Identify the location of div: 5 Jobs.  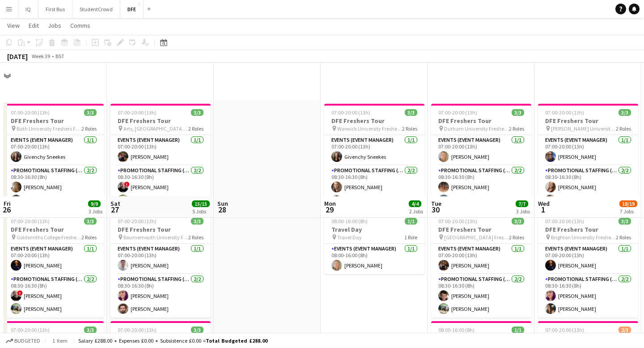
(201, 211).